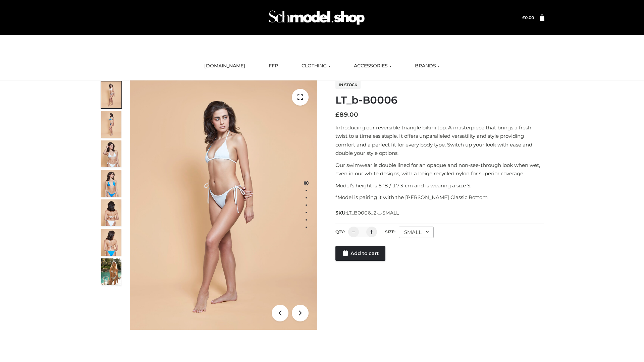 The height and width of the screenshot is (362, 644). I want to click on img: ArielClassicBikiniTop_CloudNine_AzureSky_OW114ECO_4-scaled.jpg, so click(111, 183).